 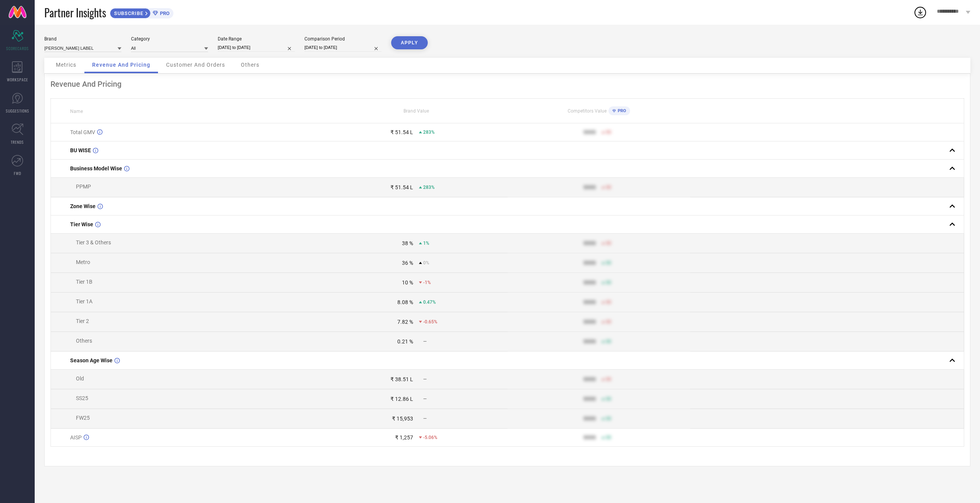 What do you see at coordinates (256, 39) in the screenshot?
I see `div: Date Range` at bounding box center [256, 39].